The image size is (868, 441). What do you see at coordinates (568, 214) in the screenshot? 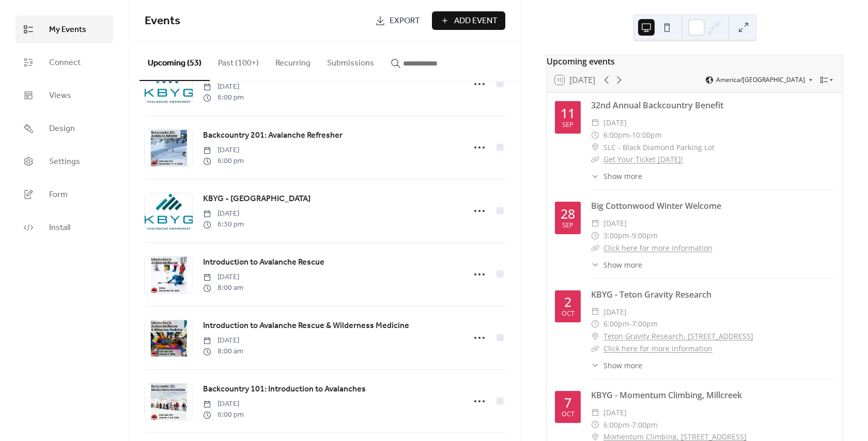
I see `div: 28` at bounding box center [568, 214].